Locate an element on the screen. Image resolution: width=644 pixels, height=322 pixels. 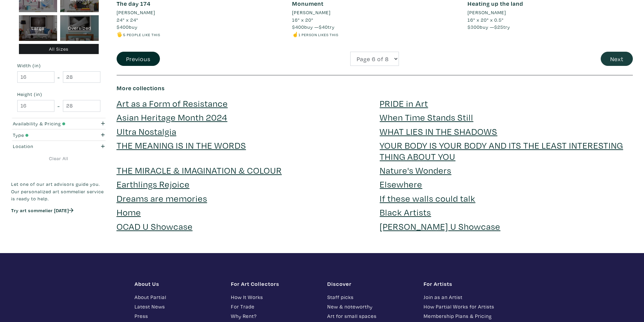
a: Latest News is located at coordinates (177, 307).